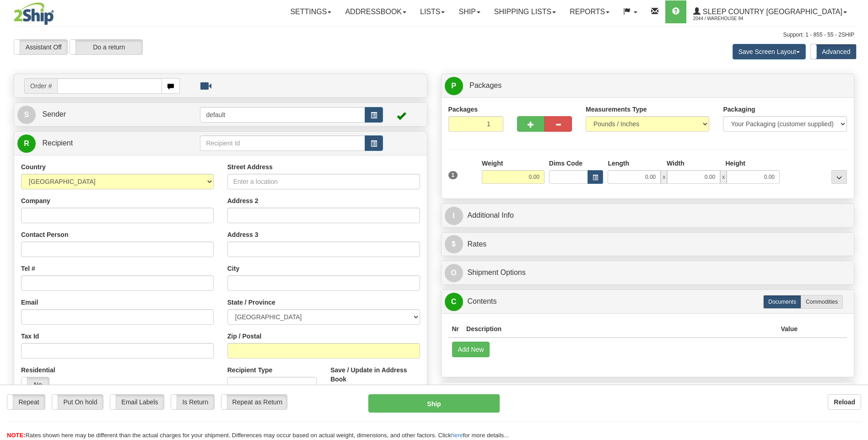  What do you see at coordinates (34, 14) in the screenshot?
I see `img: logo2044.jpg` at bounding box center [34, 14].